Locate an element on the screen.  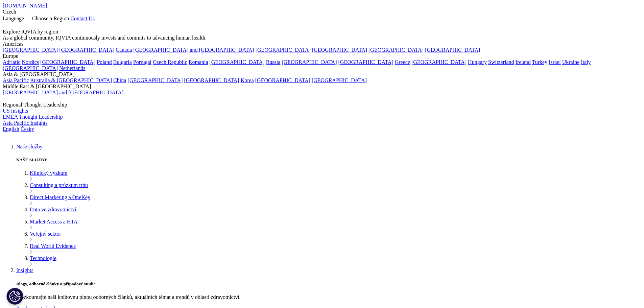
a: Turkey is located at coordinates (540, 62).